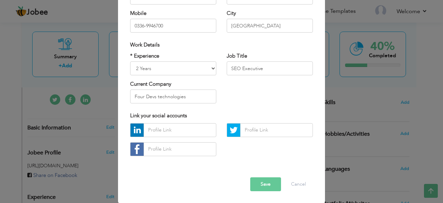 This screenshot has height=203, width=443. Describe the element at coordinates (234, 130) in the screenshot. I see `img: Twitter` at that location.